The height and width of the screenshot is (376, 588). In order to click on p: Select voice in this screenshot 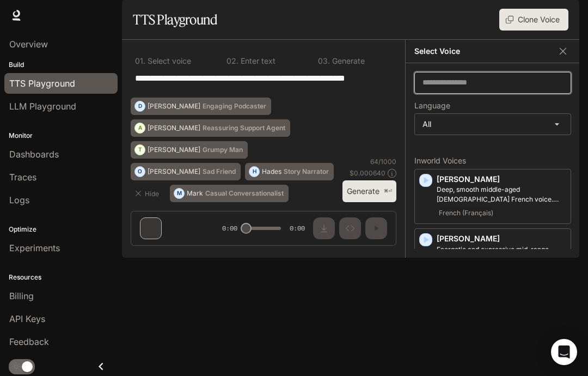, I will do `click(168, 61)`.